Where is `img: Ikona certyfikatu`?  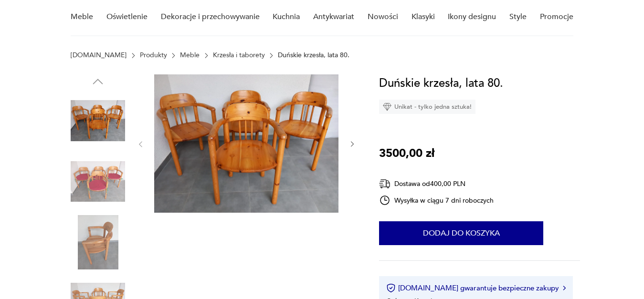
img: Ikona certyfikatu is located at coordinates (391, 288).